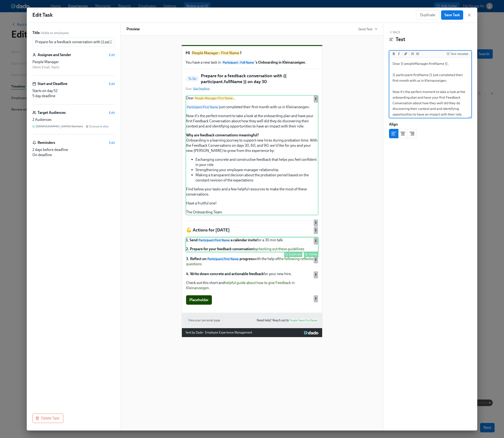 This screenshot has width=504, height=438. Describe the element at coordinates (74, 91) in the screenshot. I see `div: Starts on day 52` at that location.